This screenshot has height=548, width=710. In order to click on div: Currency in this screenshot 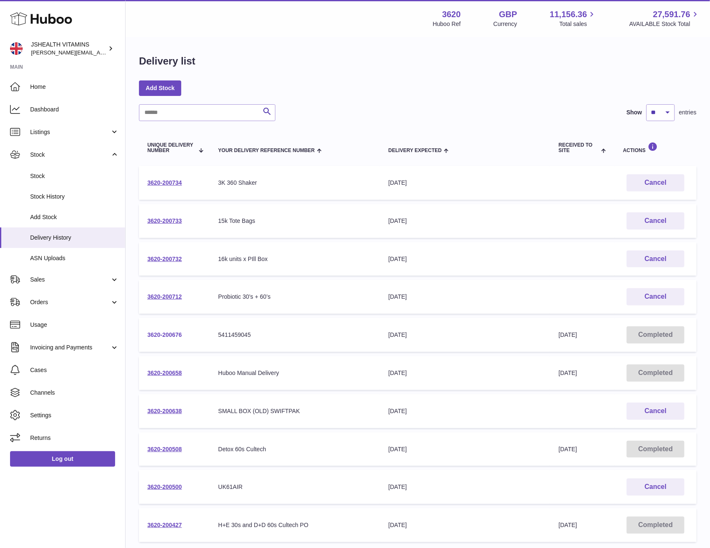, I will do `click(505, 24)`.